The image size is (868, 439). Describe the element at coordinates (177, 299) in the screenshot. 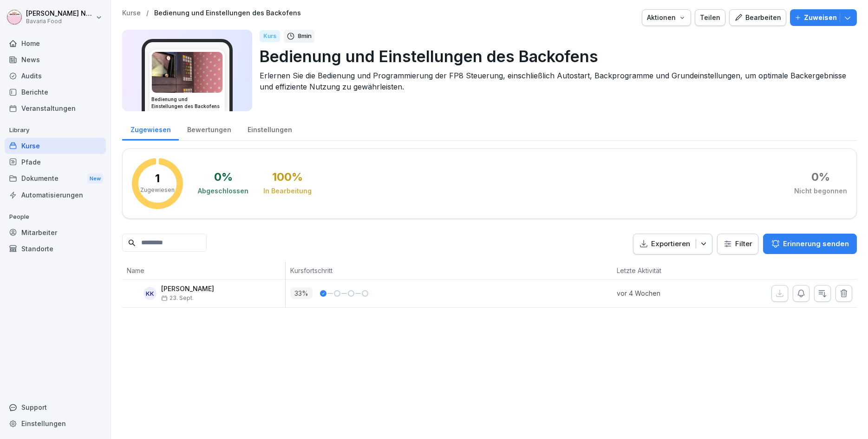

I see `span: 23. Sept.` at that location.